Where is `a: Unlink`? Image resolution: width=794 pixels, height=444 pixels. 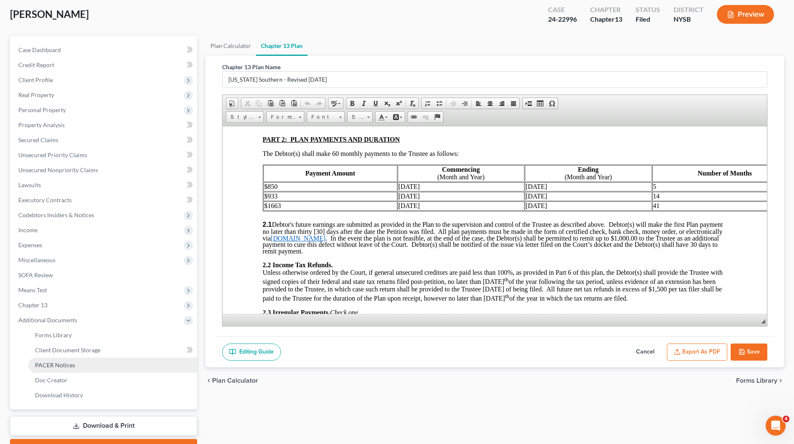
a: Unlink is located at coordinates (425, 117).